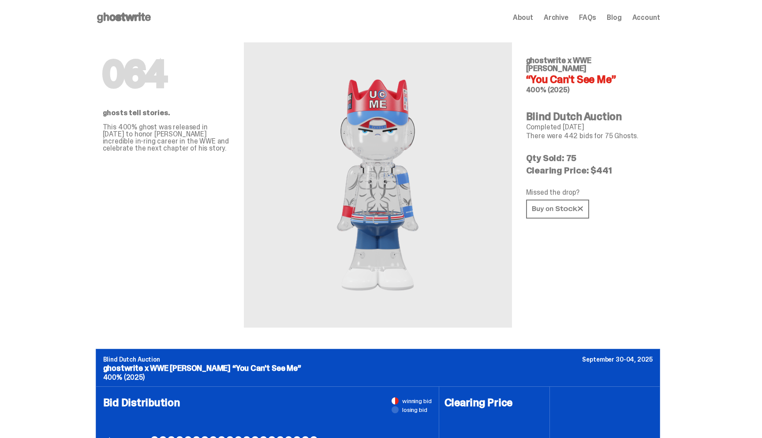 This screenshot has width=762, height=438. Describe the element at coordinates (590, 158) in the screenshot. I see `p: Qty Sold: 75` at that location.